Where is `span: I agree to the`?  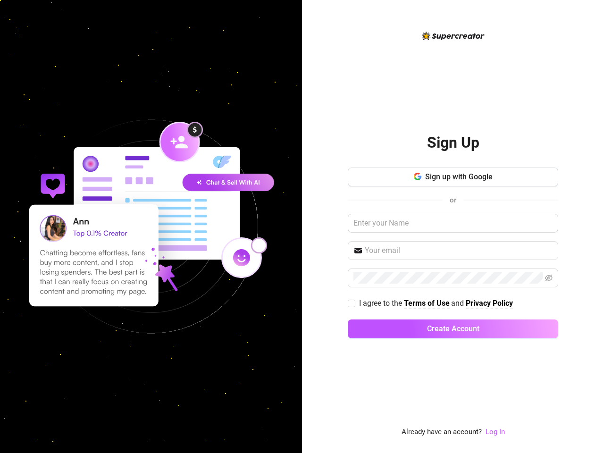 span: I agree to the is located at coordinates (381, 303).